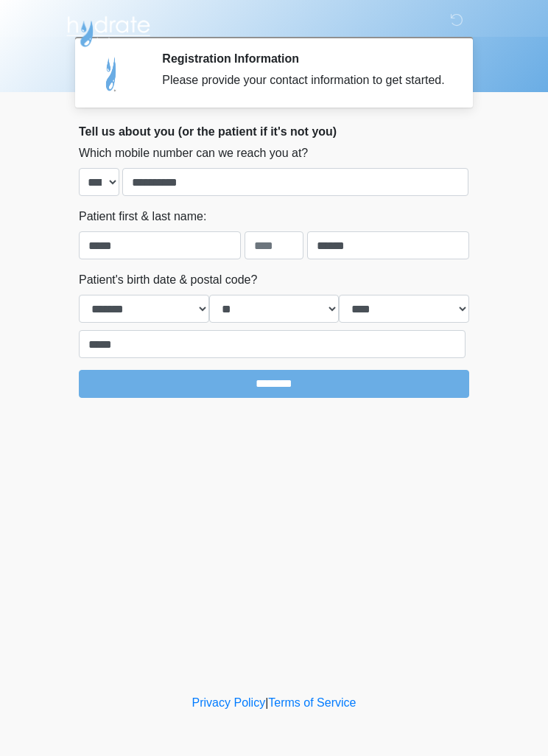  Describe the element at coordinates (304, 80) in the screenshot. I see `div: Please provide your contact information to get started.` at that location.